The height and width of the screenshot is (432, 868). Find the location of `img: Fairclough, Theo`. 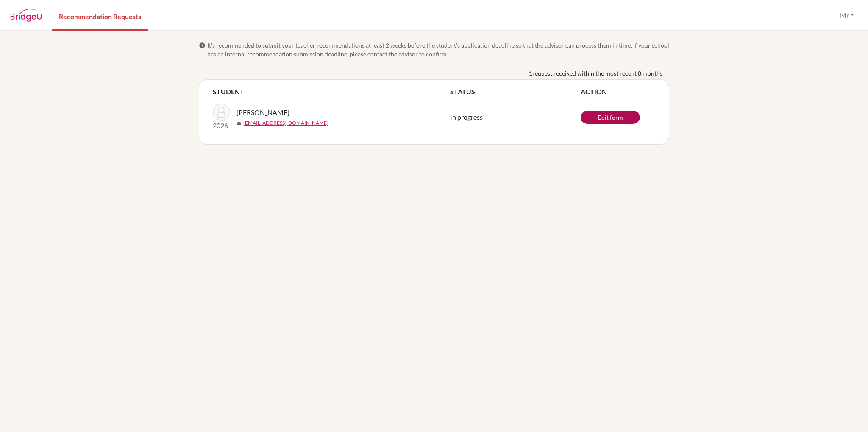

img: Fairclough, Theo is located at coordinates (222, 112).